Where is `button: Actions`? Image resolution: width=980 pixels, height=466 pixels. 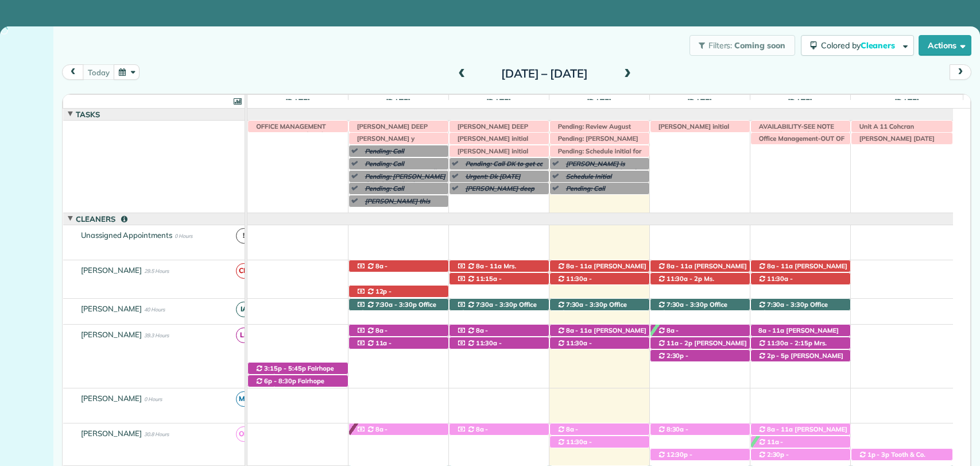 button: Actions is located at coordinates (944, 45).